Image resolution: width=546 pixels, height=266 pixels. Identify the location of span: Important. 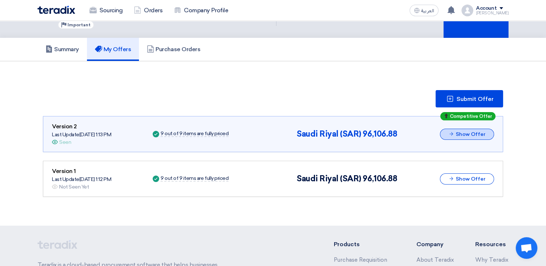
(79, 25).